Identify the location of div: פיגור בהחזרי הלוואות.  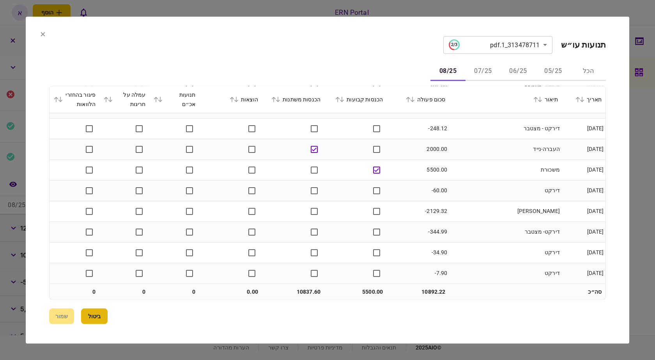
(74, 99).